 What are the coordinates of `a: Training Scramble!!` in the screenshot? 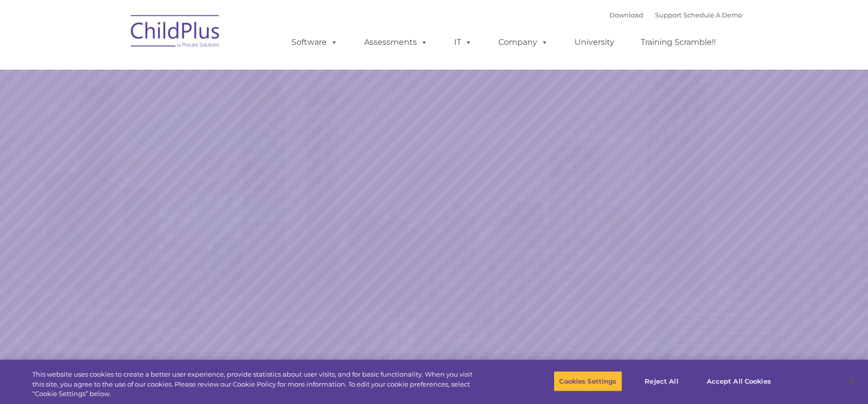 It's located at (678, 42).